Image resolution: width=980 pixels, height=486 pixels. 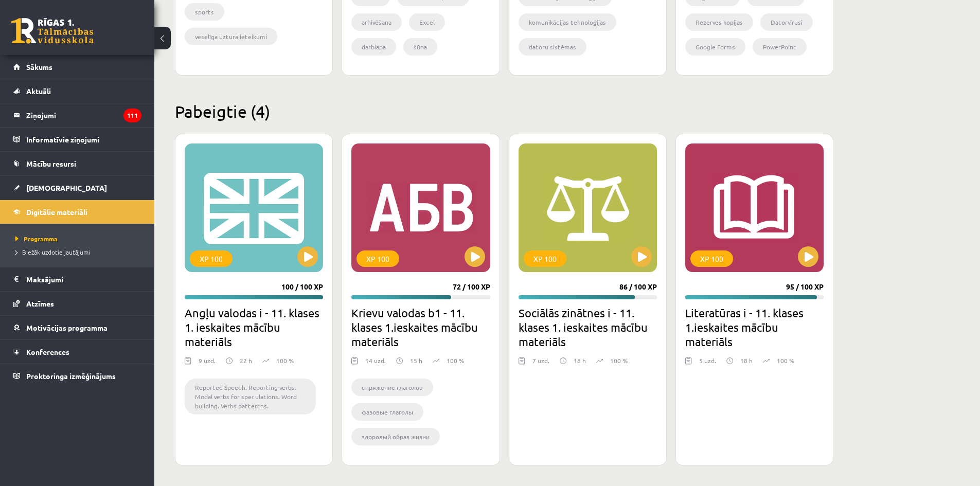 I want to click on span: Konferences, so click(x=48, y=352).